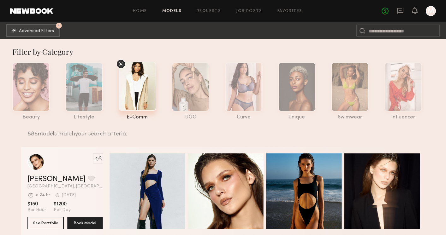 This screenshot has width=446, height=235. Describe the element at coordinates (140, 11) in the screenshot. I see `a: Home` at that location.